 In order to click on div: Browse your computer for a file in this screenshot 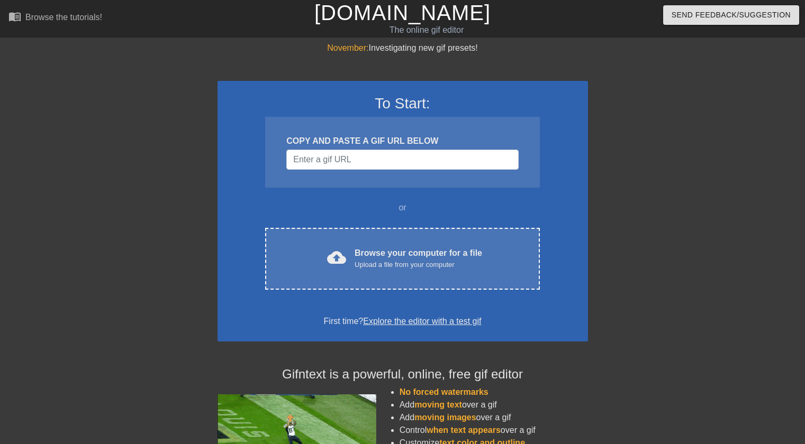, I will do `click(418, 259)`.